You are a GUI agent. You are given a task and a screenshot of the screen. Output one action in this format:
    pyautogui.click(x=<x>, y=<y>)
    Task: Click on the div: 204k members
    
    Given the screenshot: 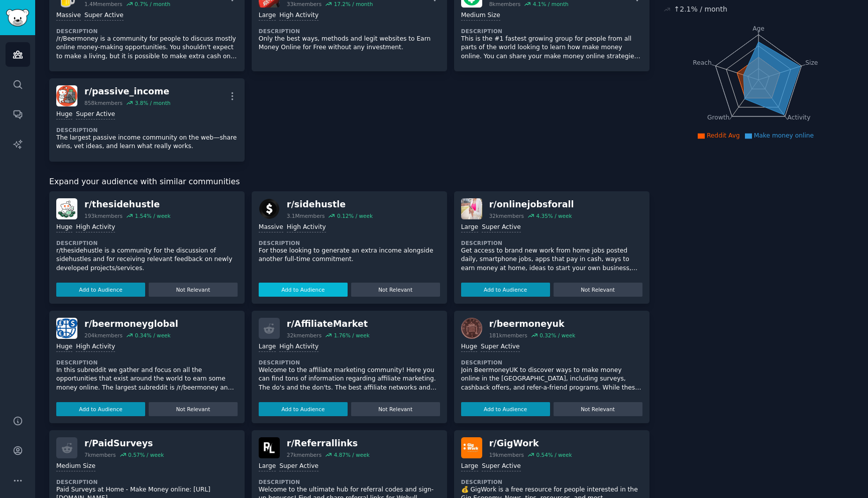 What is the action you would take?
    pyautogui.click(x=103, y=335)
    